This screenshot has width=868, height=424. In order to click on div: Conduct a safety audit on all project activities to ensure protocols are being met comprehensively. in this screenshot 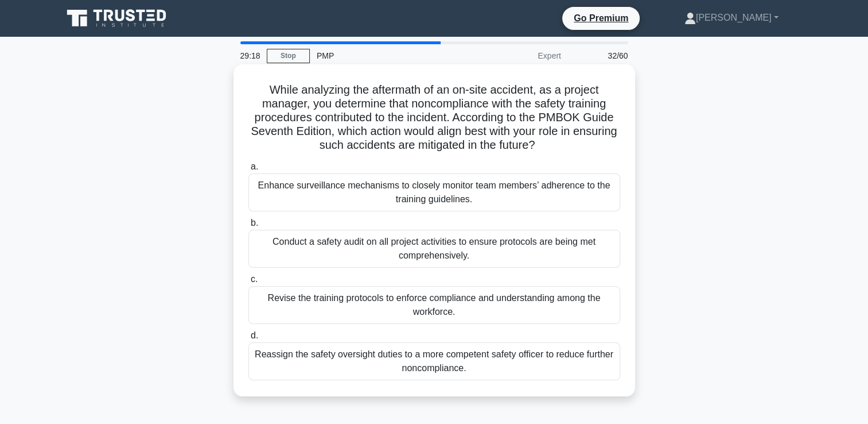, I will do `click(434, 249)`.